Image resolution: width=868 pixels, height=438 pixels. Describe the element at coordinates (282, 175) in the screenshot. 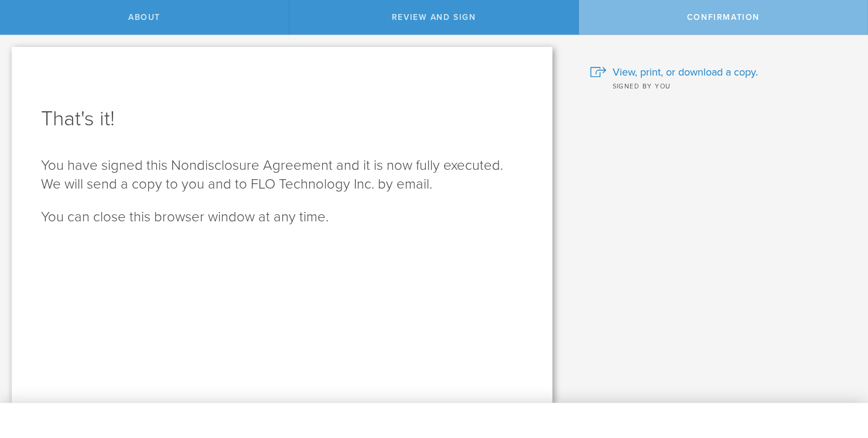

I see `p: You have signed this Nondisclosure Agreement and it is now fully executed. We will send a copy to...` at that location.